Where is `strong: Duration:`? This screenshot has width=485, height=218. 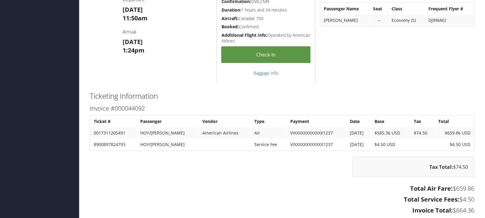 strong: Duration: is located at coordinates (231, 10).